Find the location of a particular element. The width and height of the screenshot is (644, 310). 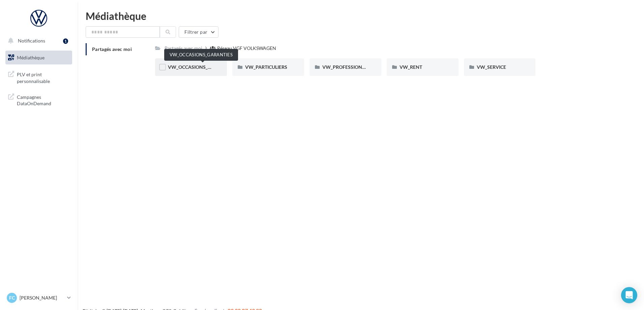

div: VW_OCCASIONS_GARANTIES is located at coordinates (201, 55).